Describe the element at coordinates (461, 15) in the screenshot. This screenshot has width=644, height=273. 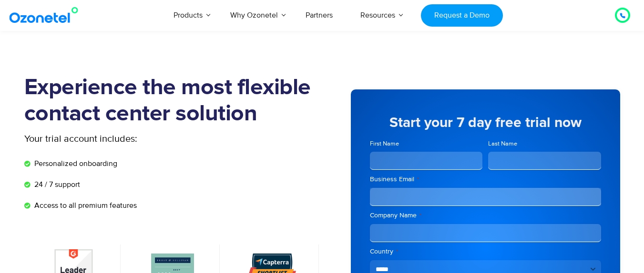
I see `a: Request a Demo` at that location.